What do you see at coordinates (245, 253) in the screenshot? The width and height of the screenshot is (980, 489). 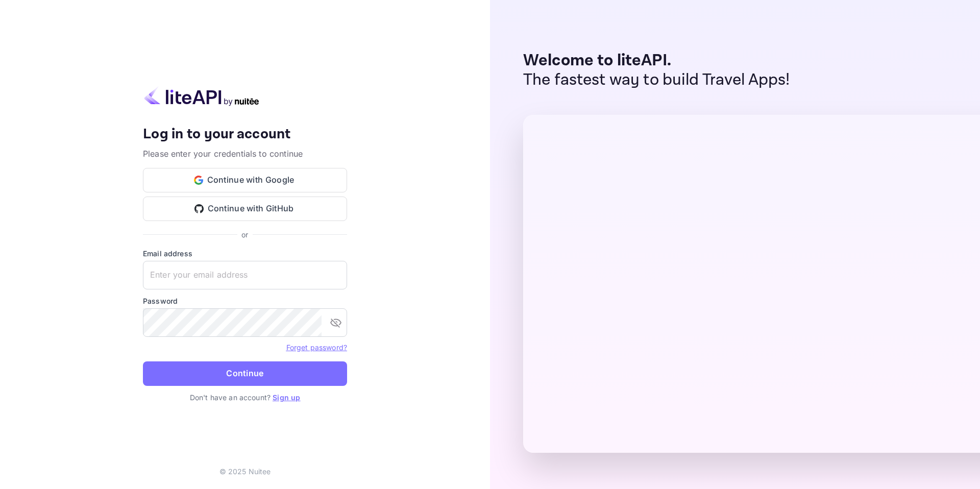 I see `label: Email address` at bounding box center [245, 253].